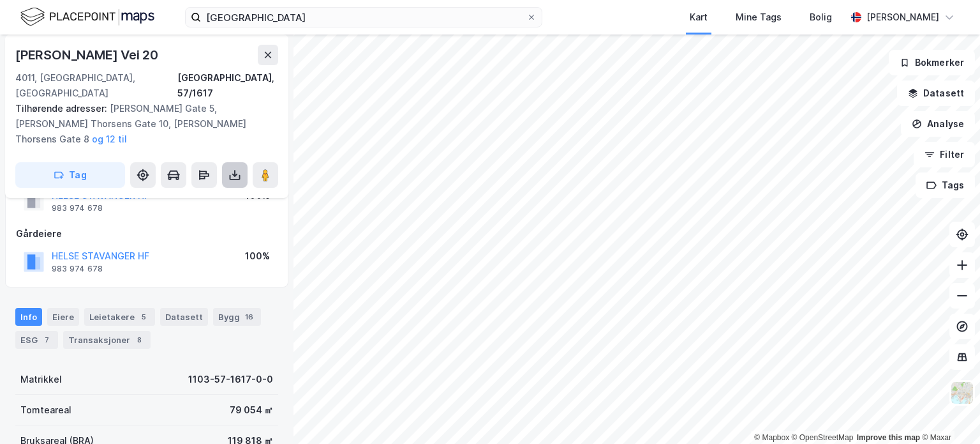  What do you see at coordinates (147, 234) in the screenshot?
I see `div: Gårdeiere` at bounding box center [147, 234].